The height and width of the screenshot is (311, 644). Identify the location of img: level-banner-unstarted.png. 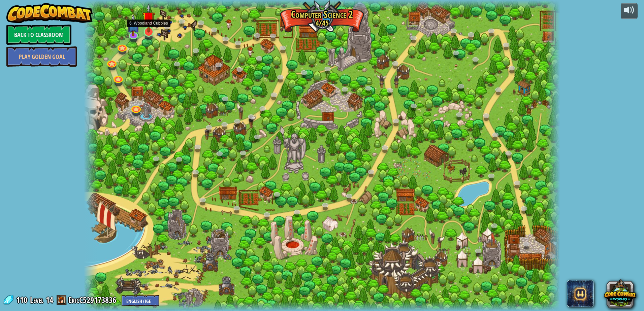
(149, 18).